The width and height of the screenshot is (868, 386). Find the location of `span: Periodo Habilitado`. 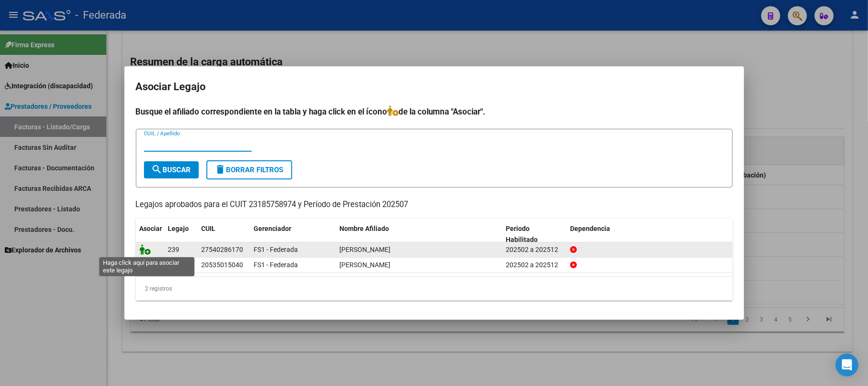

span: Periodo Habilitado is located at coordinates (521, 234).